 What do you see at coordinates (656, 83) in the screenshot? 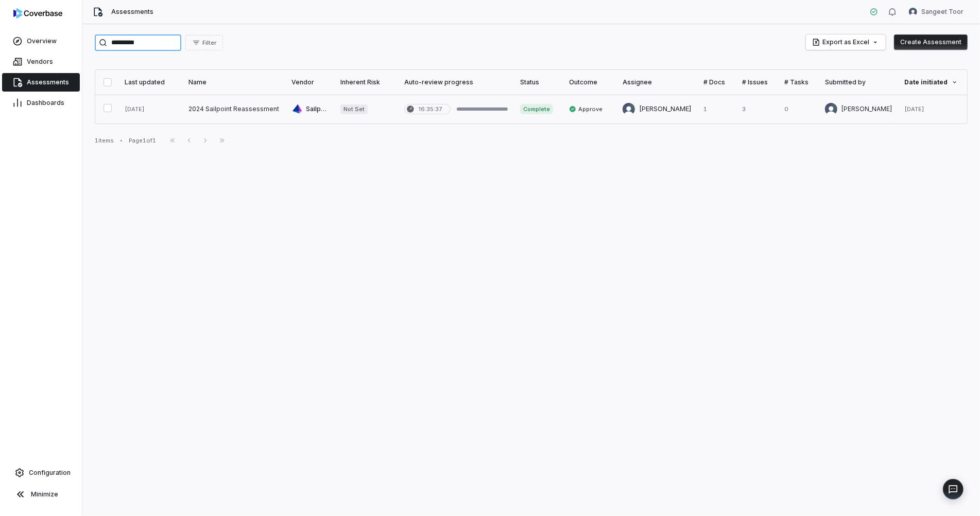
I see `div: Assignee` at bounding box center [656, 83].